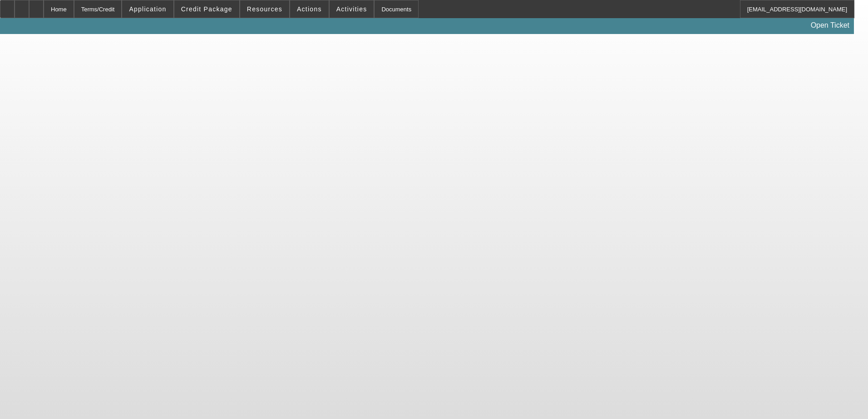  What do you see at coordinates (352, 9) in the screenshot?
I see `button: Activities` at bounding box center [352, 9].